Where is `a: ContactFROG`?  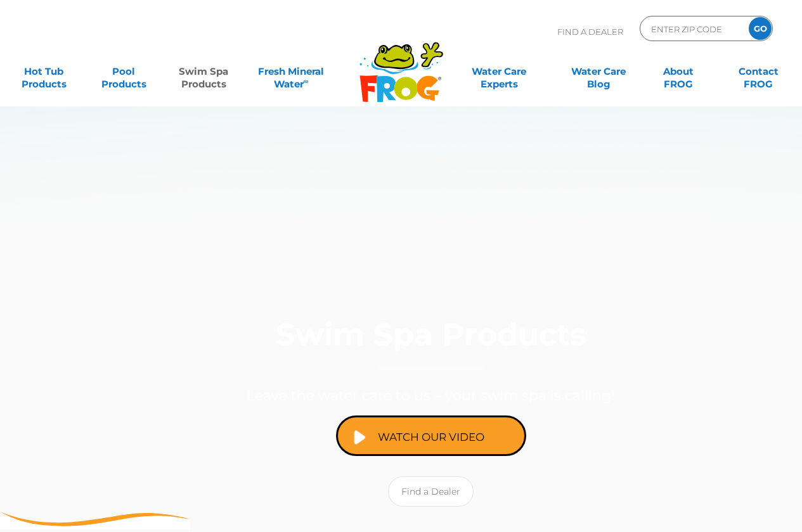
a: ContactFROG is located at coordinates (758, 72).